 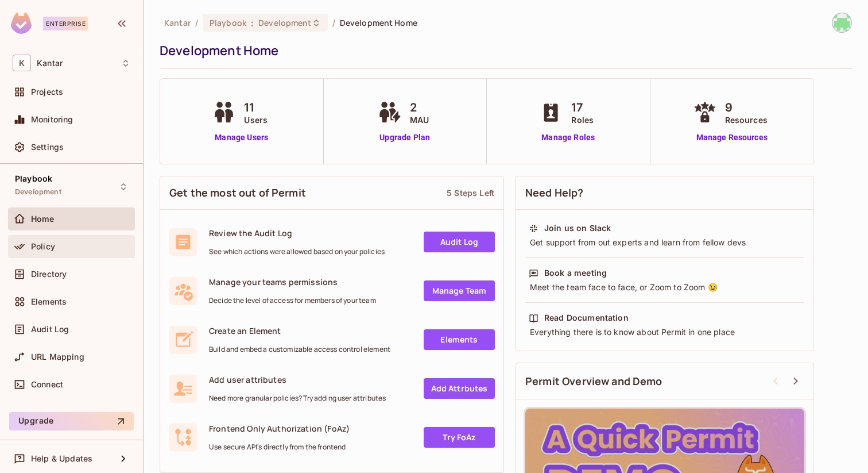 What do you see at coordinates (405, 137) in the screenshot?
I see `a: Upgrade Plan` at bounding box center [405, 137].